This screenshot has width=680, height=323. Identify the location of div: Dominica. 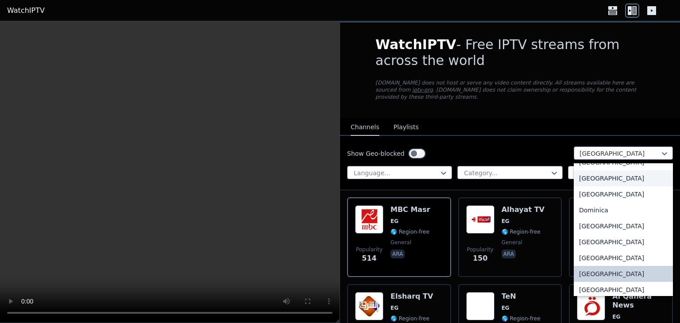
(624, 210).